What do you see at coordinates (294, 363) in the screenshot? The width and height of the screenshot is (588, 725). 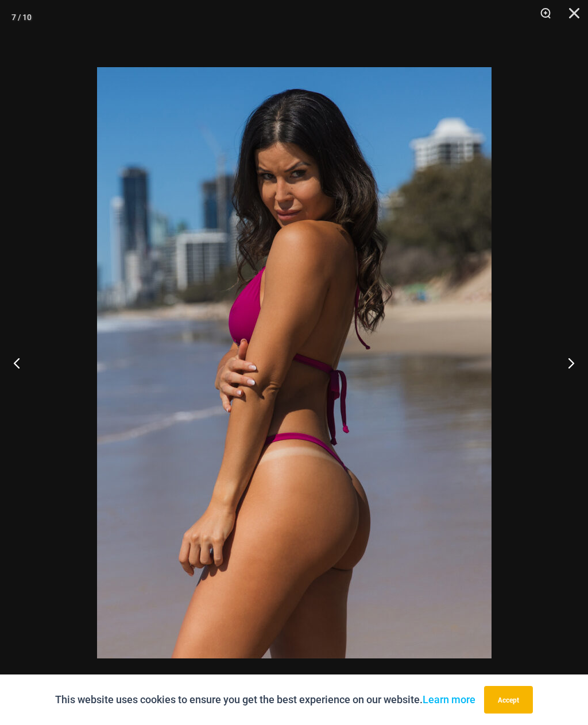 I see `img: Tight Rope Pink 319 Top 4212 Micro 03` at bounding box center [294, 363].